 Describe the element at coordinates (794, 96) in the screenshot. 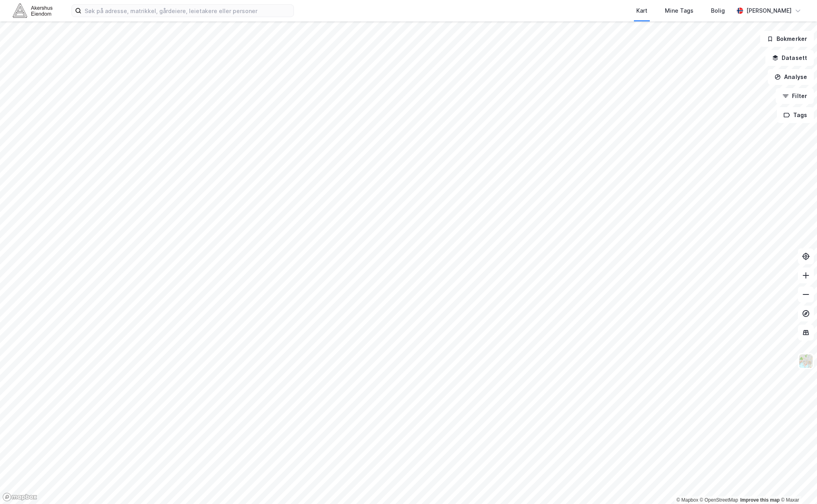

I see `button: Filter` at that location.